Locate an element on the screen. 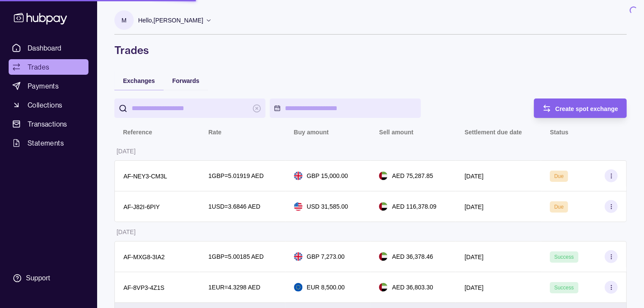 The image size is (644, 308). p: Buy amount is located at coordinates (311, 132).